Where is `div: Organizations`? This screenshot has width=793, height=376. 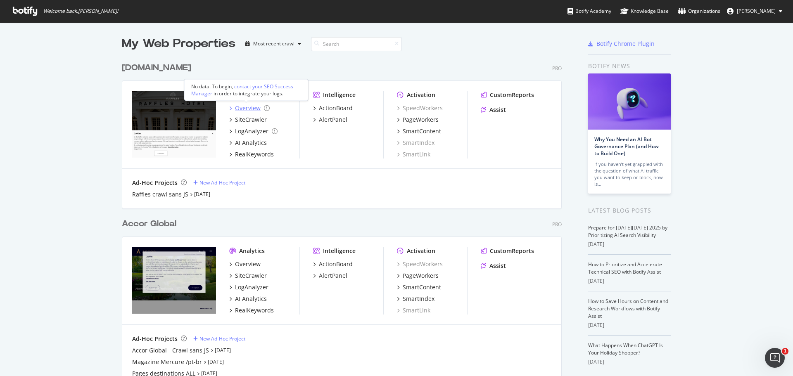
div: Organizations is located at coordinates (699, 11).